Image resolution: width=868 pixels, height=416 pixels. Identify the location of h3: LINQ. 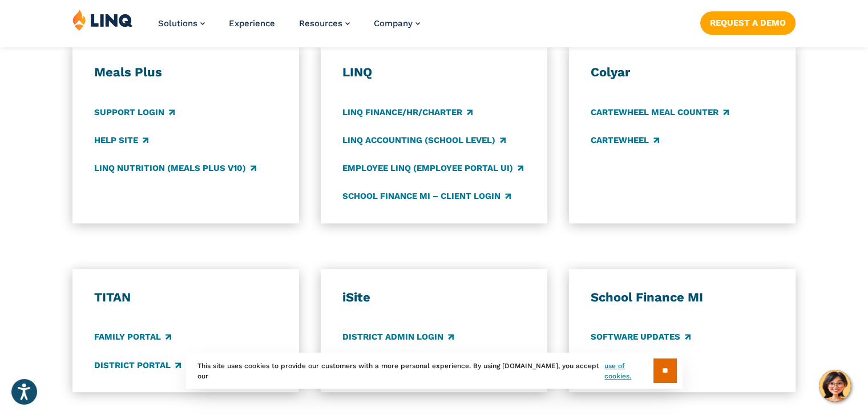
(434, 72).